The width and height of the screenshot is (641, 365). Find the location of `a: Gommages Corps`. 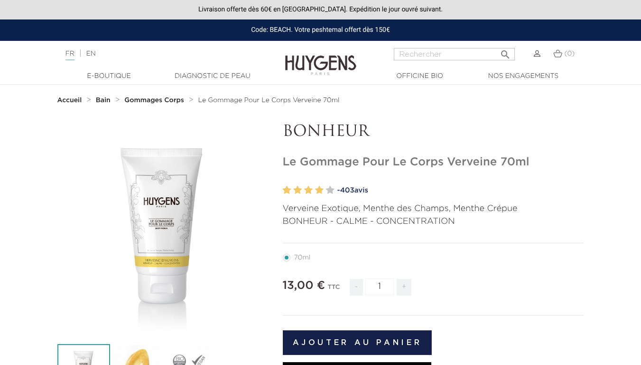

a: Gommages Corps is located at coordinates (155, 100).